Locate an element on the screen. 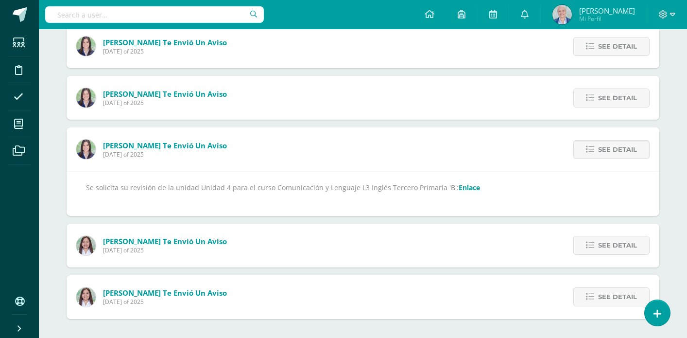 The height and width of the screenshot is (338, 687). img: 7f9121963eb843c30c7fd736a29cc10b.png is located at coordinates (562, 15).